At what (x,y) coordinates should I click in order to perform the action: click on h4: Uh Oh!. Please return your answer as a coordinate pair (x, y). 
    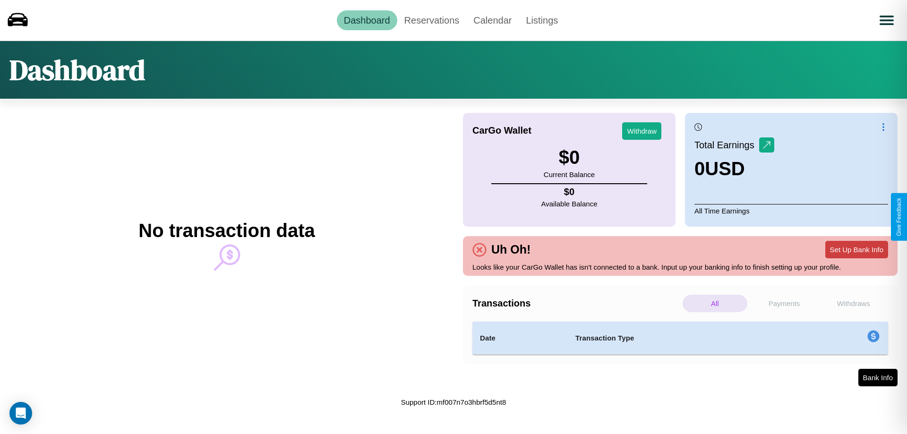
    Looking at the image, I should click on (511, 249).